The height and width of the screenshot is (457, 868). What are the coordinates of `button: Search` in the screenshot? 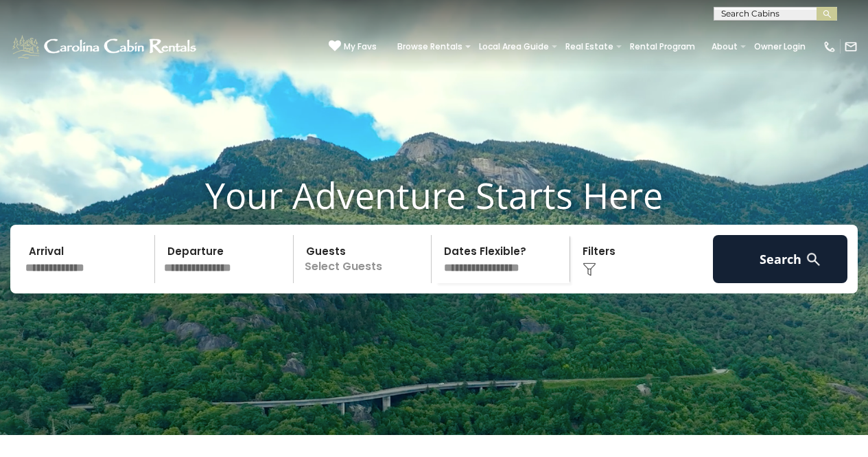 It's located at (781, 259).